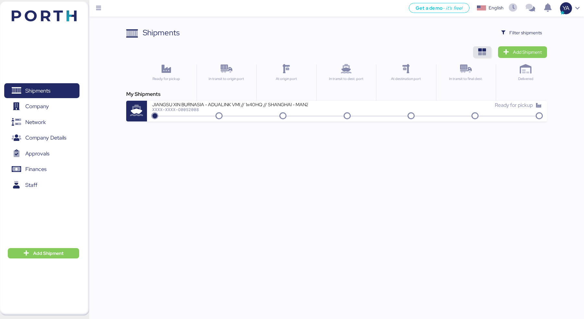 This screenshot has width=584, height=319. I want to click on div: At origin port, so click(286, 79).